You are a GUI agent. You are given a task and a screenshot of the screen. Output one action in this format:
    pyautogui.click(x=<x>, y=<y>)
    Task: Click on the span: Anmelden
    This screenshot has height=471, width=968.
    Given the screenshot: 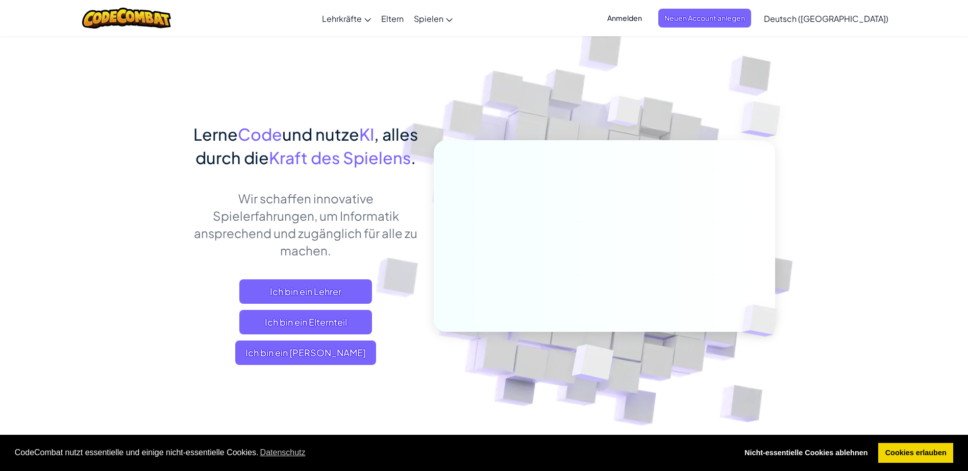 What is the action you would take?
    pyautogui.click(x=624, y=18)
    